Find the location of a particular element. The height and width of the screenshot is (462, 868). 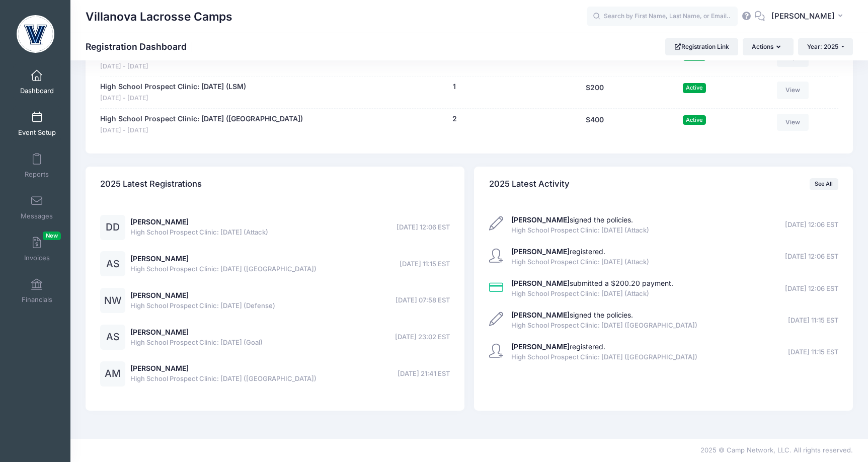

span: Event Setup is located at coordinates (37, 133).